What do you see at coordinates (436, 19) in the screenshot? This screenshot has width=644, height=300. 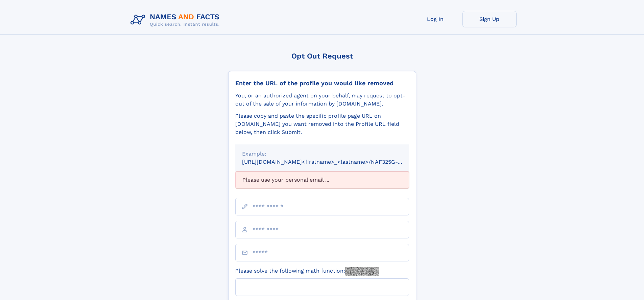 I see `a: Log In` at bounding box center [436, 19].